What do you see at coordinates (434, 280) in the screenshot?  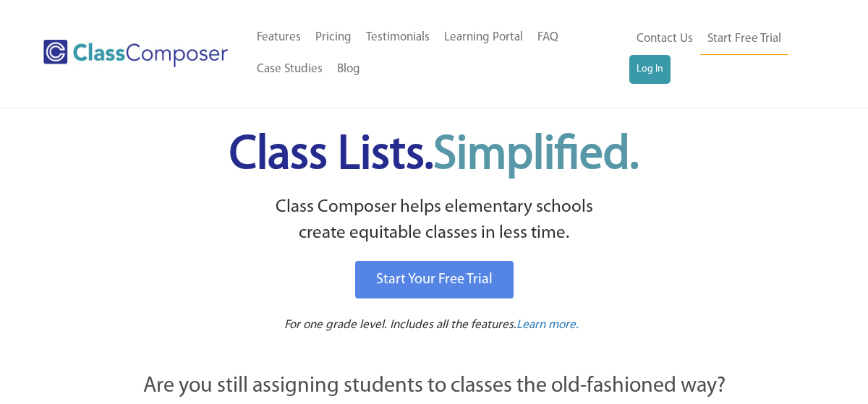 I see `span: Start Your Free Trial` at bounding box center [434, 280].